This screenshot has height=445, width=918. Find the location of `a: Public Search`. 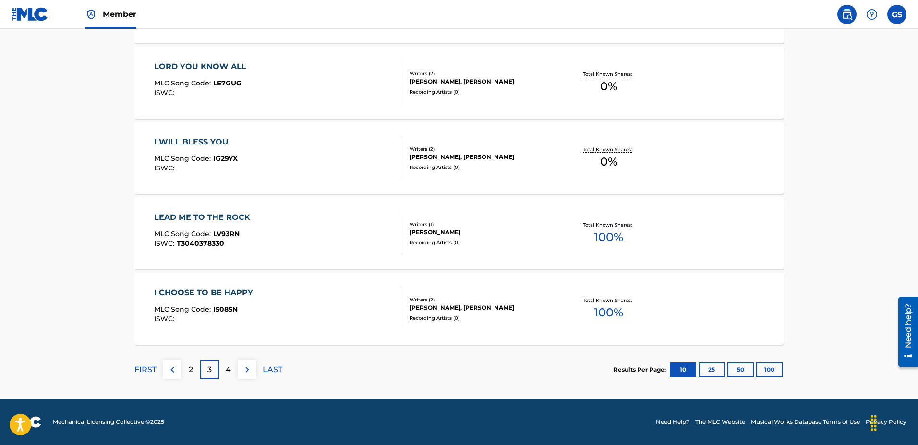

a: Public Search is located at coordinates (847, 14).